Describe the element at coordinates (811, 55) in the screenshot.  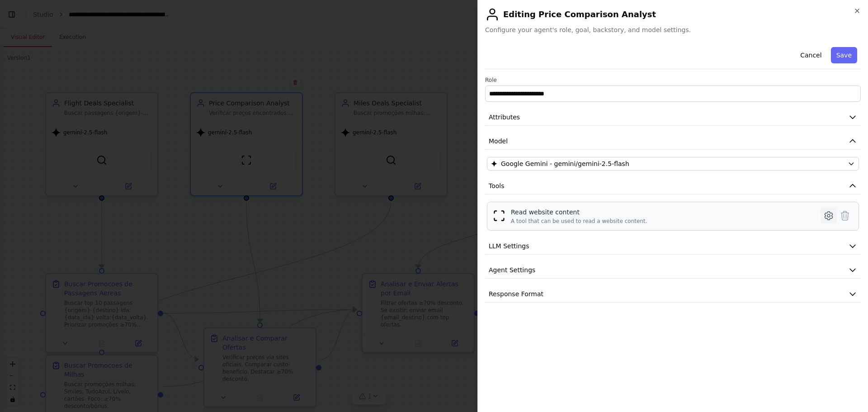
I see `button: Cancel` at that location.